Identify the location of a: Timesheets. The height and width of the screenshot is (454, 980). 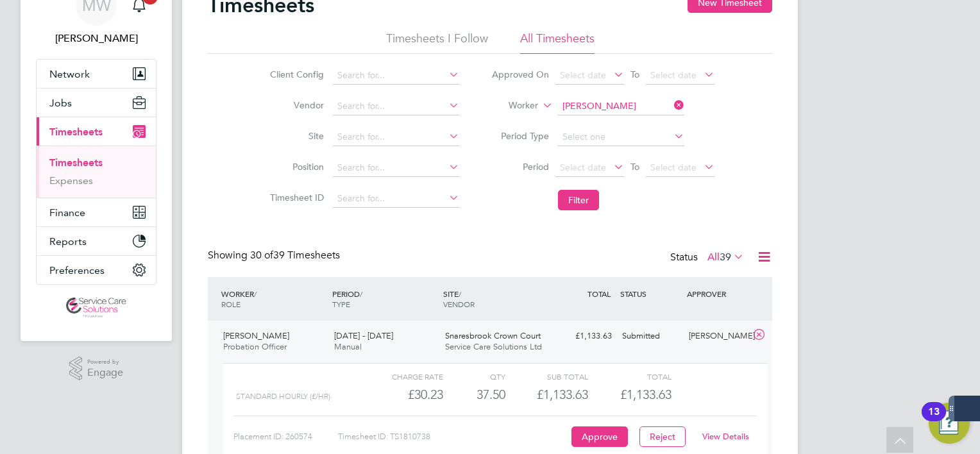
(76, 162).